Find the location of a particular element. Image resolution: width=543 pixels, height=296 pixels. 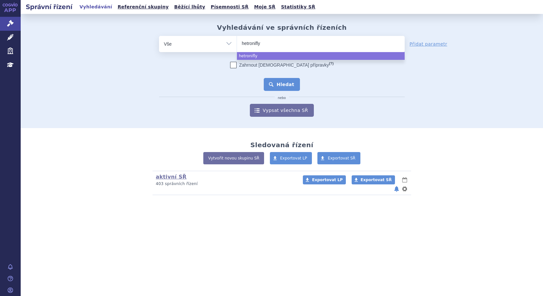

a: Vypsat všechna SŘ is located at coordinates (282, 110).